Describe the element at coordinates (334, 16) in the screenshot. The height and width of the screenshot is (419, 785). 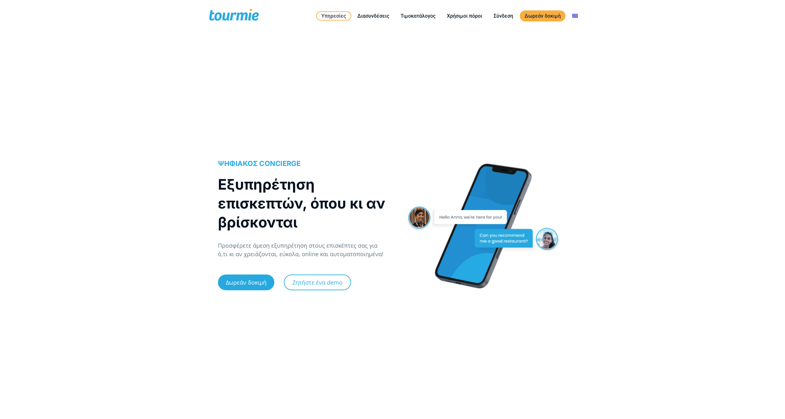
I see `a: Υπηρεσίες` at that location.